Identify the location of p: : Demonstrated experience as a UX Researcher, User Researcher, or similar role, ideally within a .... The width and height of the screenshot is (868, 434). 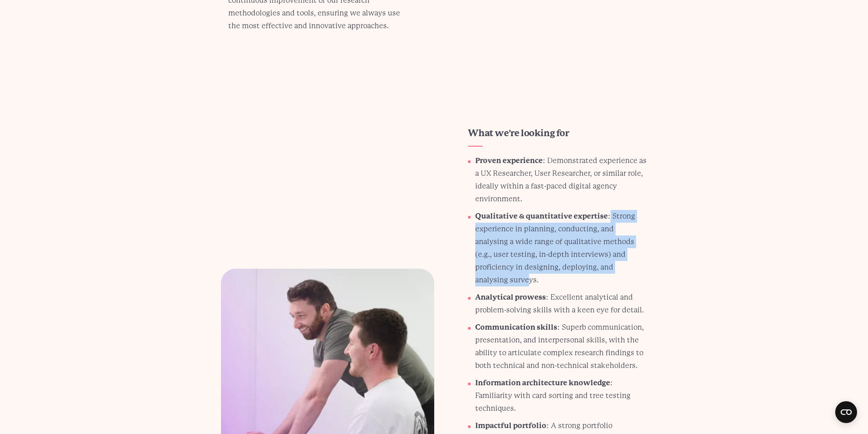
(561, 180).